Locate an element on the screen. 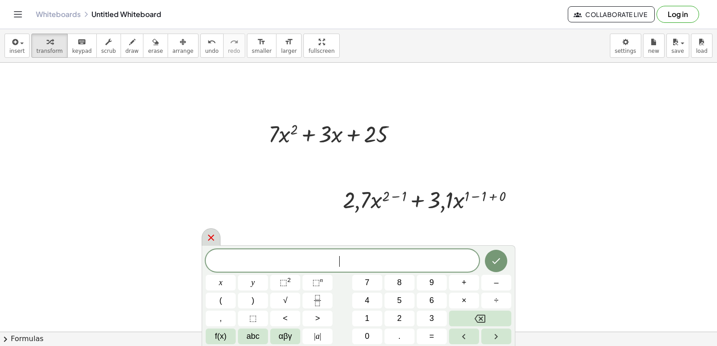  button: Minus is located at coordinates (496, 283).